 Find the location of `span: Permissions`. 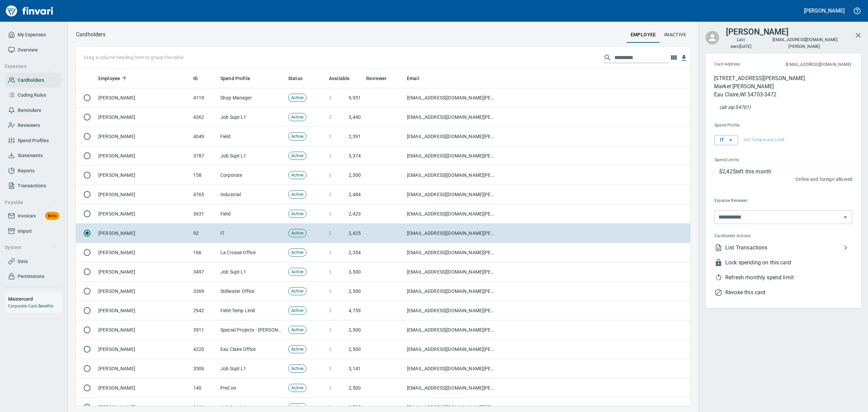

span: Permissions is located at coordinates (31, 276).